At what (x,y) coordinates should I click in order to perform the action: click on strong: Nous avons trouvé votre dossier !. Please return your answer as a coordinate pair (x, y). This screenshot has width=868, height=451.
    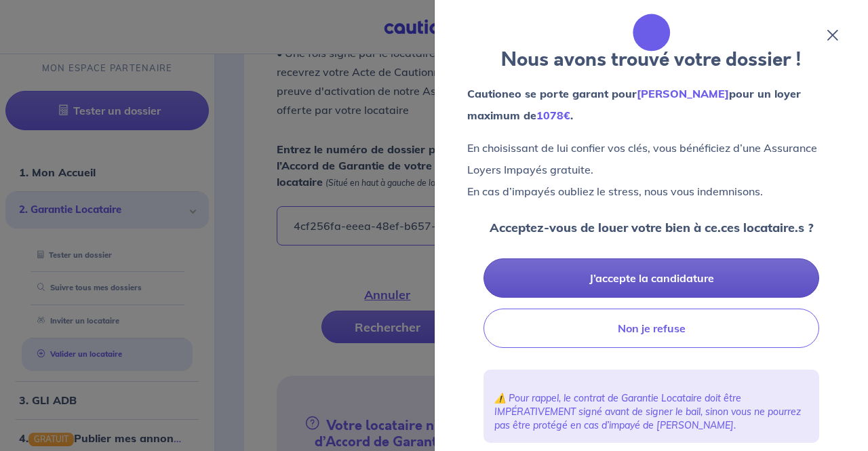
    Looking at the image, I should click on (651, 60).